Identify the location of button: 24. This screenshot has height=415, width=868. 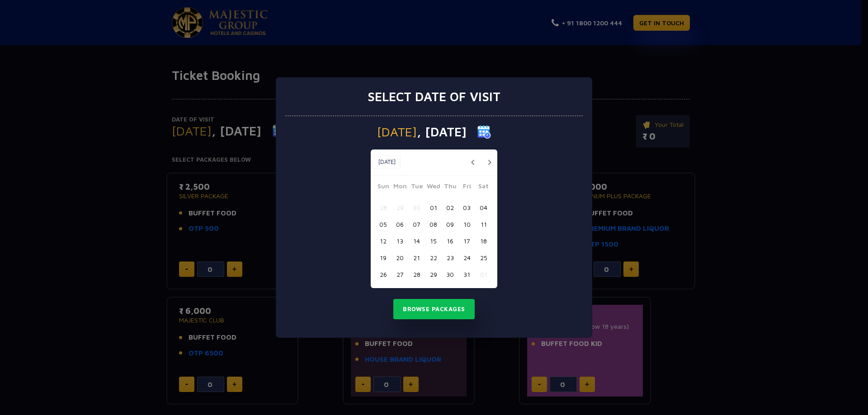
(466, 257).